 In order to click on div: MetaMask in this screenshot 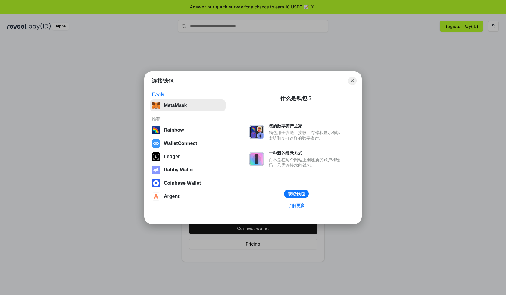, I will do `click(175, 105)`.